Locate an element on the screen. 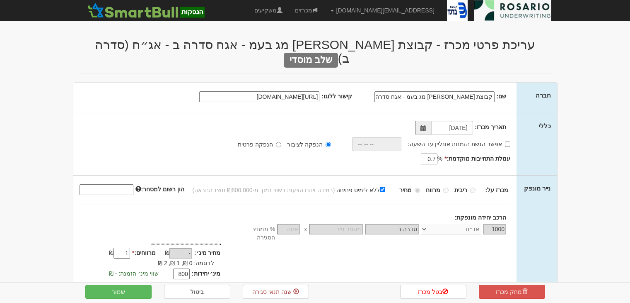  input: אפשר הגשת הזמנות אונליין עד השעה: is located at coordinates (508, 144).